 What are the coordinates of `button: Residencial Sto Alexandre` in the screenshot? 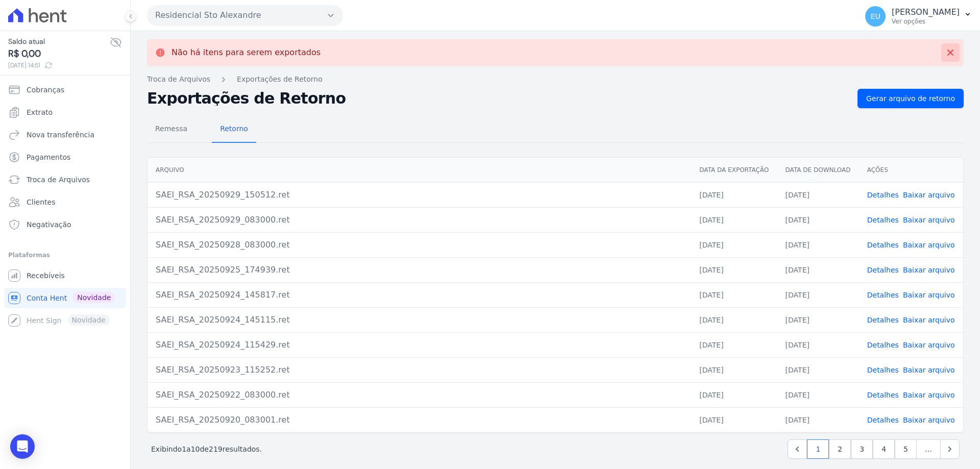 It's located at (245, 15).